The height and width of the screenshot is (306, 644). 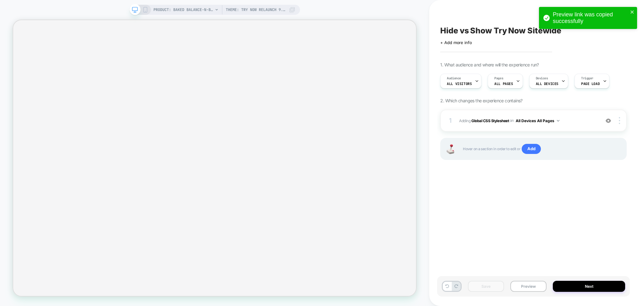 What do you see at coordinates (589, 286) in the screenshot?
I see `button: Next` at bounding box center [589, 286].